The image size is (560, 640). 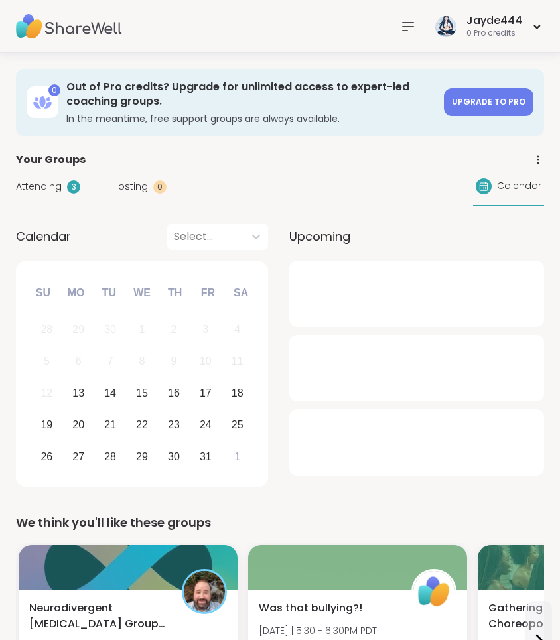 I want to click on div: Jayde444, so click(x=494, y=21).